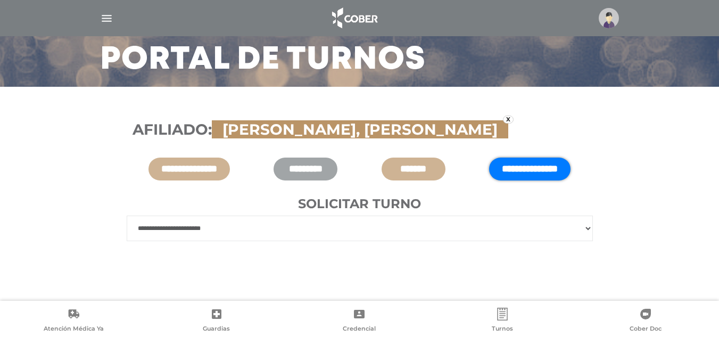 This screenshot has height=337, width=719. What do you see at coordinates (73, 321) in the screenshot?
I see `a: Atención Médica Ya` at bounding box center [73, 321].